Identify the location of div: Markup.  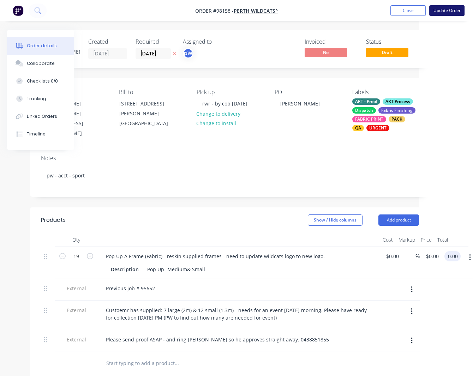
(407, 240).